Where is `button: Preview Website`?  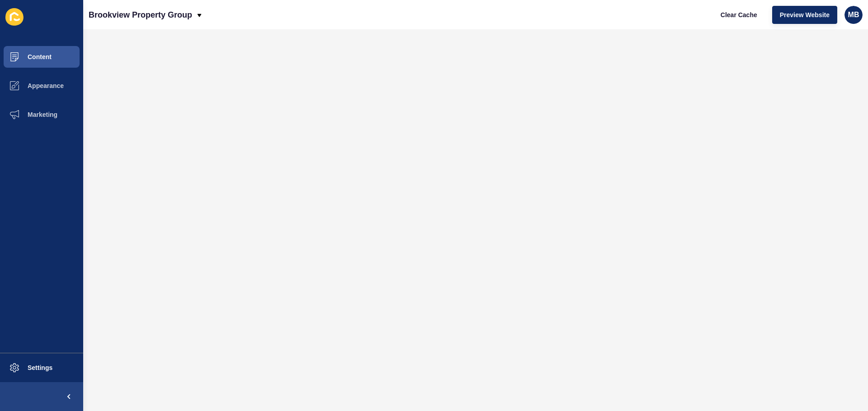 button: Preview Website is located at coordinates (804, 15).